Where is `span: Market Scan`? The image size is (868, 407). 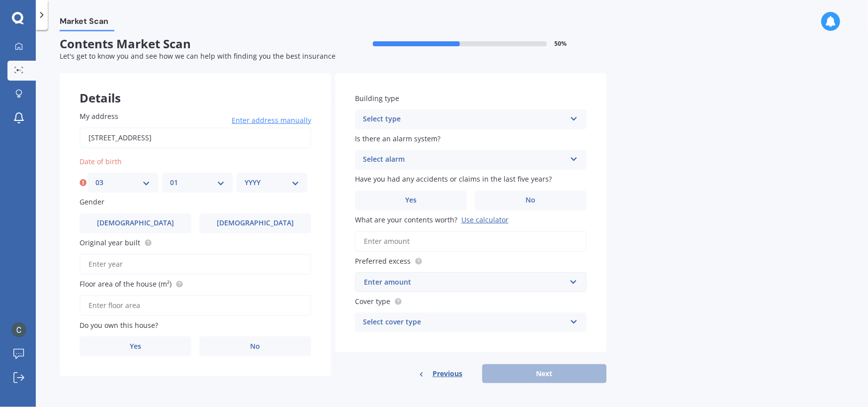 span: Market Scan is located at coordinates (87, 23).